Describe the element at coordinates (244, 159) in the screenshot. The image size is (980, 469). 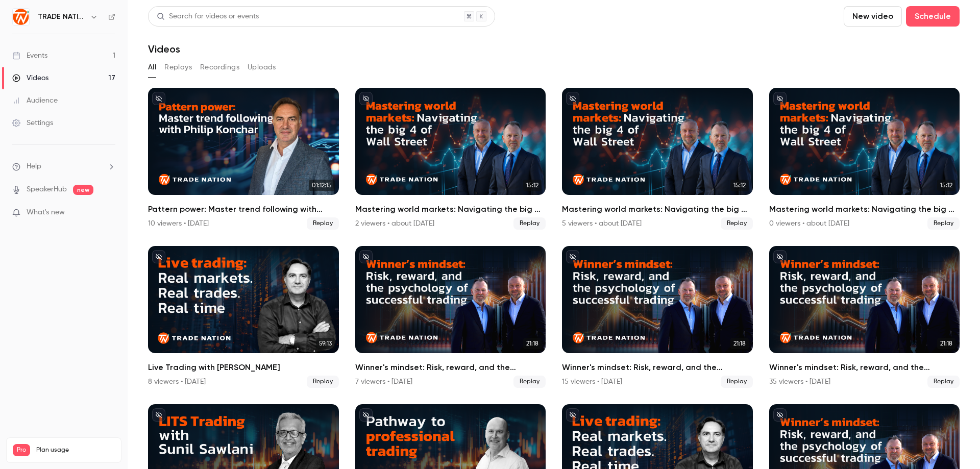
I see `li: Pattern power: Master trend following with Philip Konchar` at that location.